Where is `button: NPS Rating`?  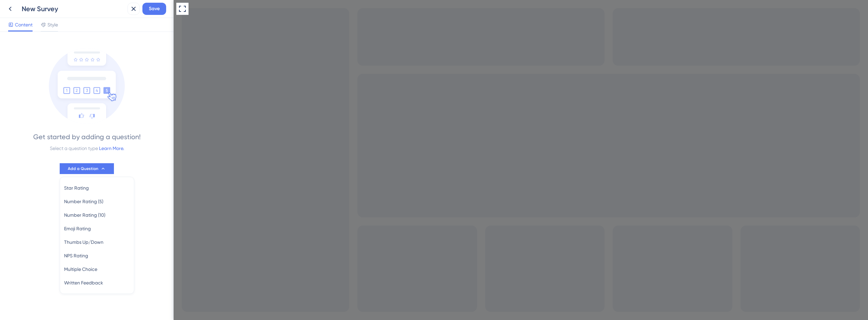
button: NPS Rating is located at coordinates (97, 256).